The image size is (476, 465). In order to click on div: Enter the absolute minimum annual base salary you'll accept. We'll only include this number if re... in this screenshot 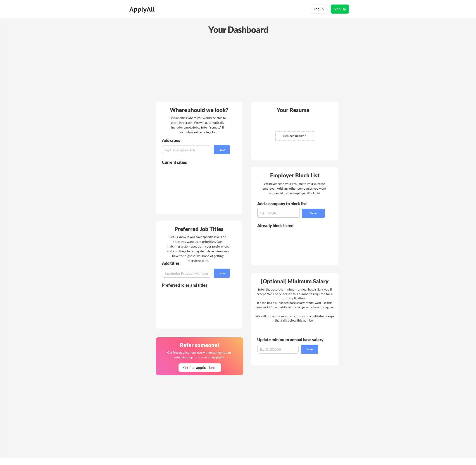, I will do `click(295, 305)`.